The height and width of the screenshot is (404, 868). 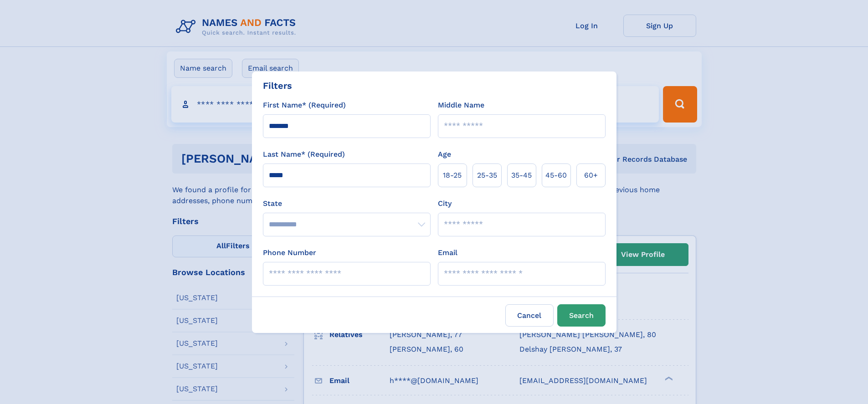 What do you see at coordinates (448, 253) in the screenshot?
I see `label: Email` at bounding box center [448, 253].